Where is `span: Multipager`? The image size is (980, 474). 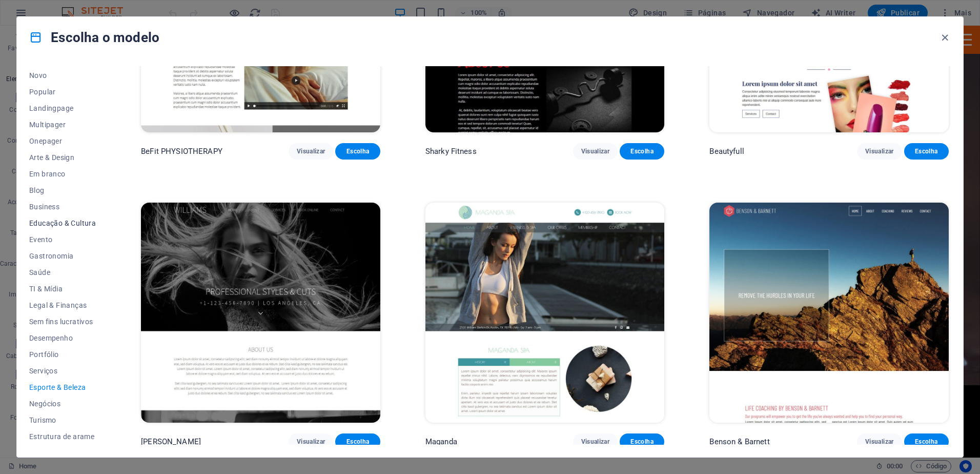 span: Multipager is located at coordinates (63, 125).